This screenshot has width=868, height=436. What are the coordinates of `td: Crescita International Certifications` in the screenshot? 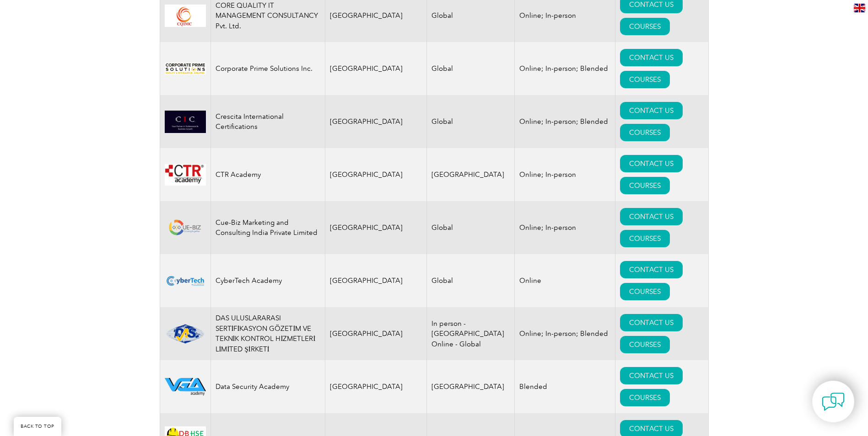 It's located at (268, 122).